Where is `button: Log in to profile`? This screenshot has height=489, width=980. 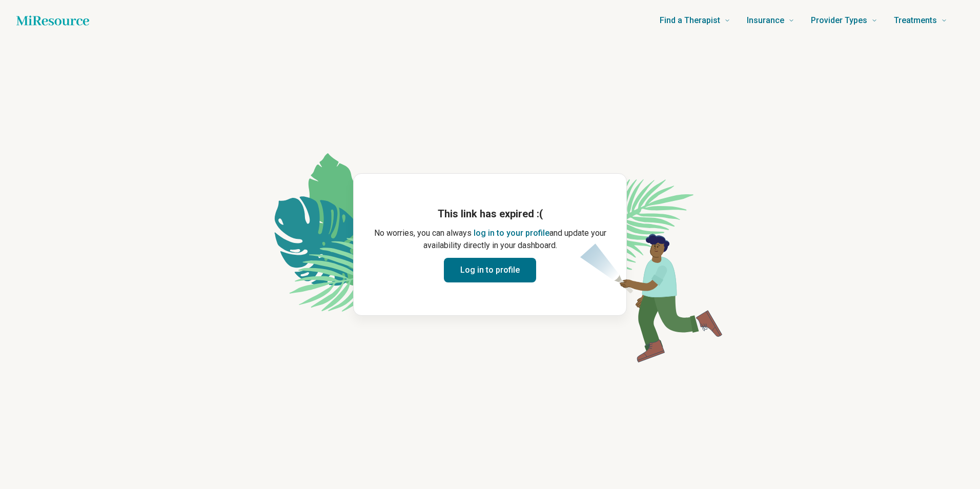 button: Log in to profile is located at coordinates (490, 271).